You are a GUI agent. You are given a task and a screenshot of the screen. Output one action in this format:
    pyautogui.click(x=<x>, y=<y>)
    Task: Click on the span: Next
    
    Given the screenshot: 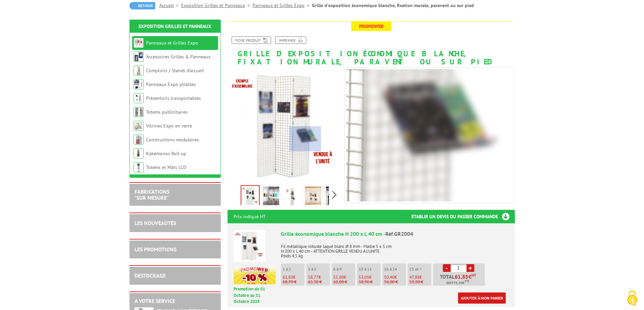 What is the action you would take?
    pyautogui.click(x=334, y=195)
    